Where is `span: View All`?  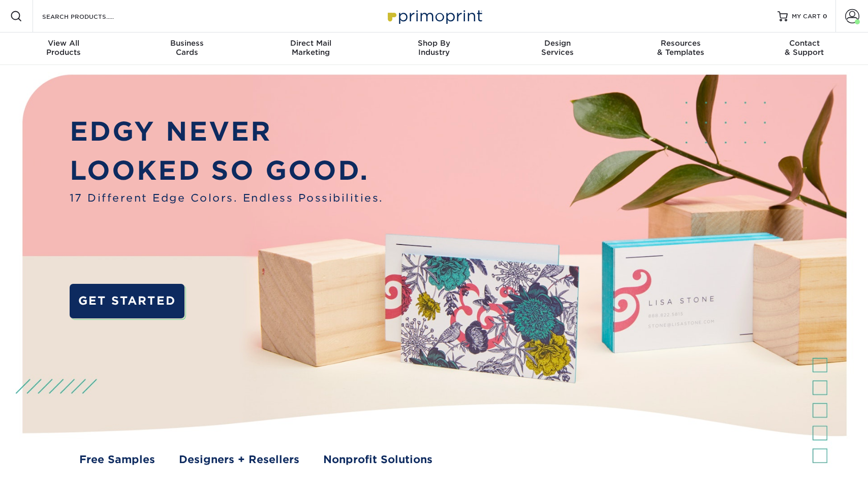
span: View All is located at coordinates (63, 43).